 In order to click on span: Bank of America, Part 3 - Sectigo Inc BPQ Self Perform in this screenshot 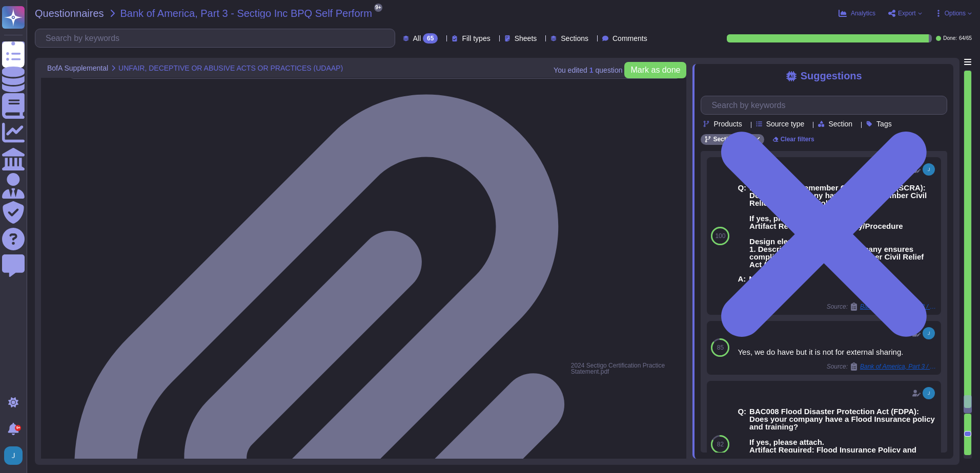, I will do `click(246, 14)`.